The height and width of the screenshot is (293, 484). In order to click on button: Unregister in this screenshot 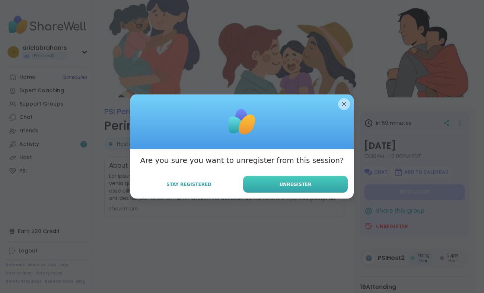, I will do `click(295, 184)`.